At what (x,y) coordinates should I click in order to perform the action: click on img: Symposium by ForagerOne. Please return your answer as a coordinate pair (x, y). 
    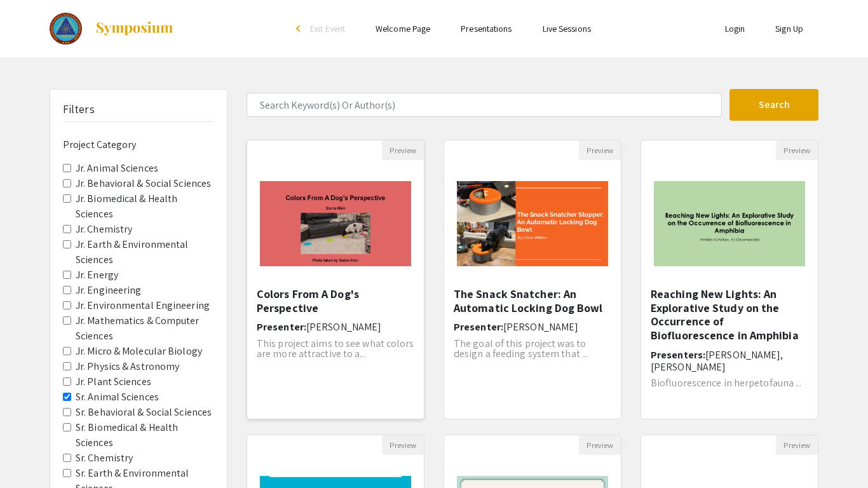
    Looking at the image, I should click on (134, 29).